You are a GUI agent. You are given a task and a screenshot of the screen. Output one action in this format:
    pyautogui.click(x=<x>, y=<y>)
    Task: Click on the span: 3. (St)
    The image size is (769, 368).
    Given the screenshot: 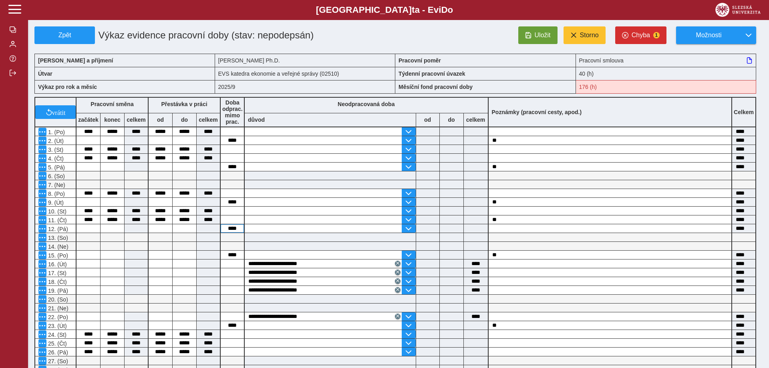 What is the action you would take?
    pyautogui.click(x=55, y=150)
    